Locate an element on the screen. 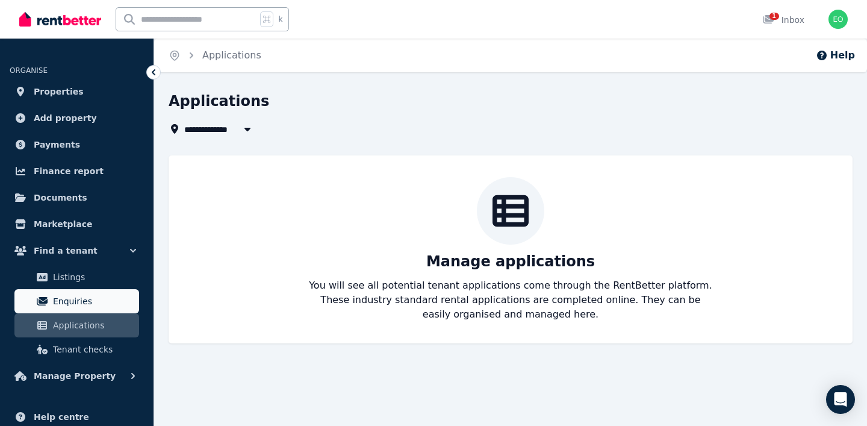  p: You will see all potential tenant applications come through the RentBetter platform. These indust... is located at coordinates (511, 300).